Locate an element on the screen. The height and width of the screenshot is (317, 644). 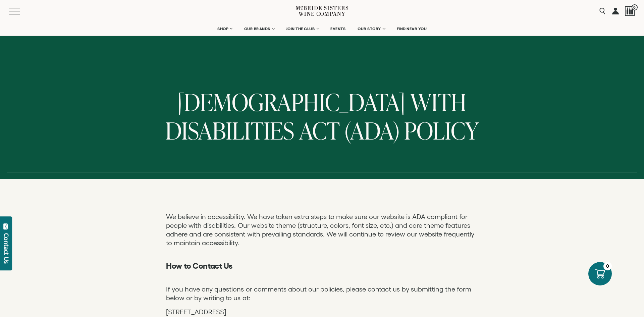
span: POLICY is located at coordinates (441, 130).